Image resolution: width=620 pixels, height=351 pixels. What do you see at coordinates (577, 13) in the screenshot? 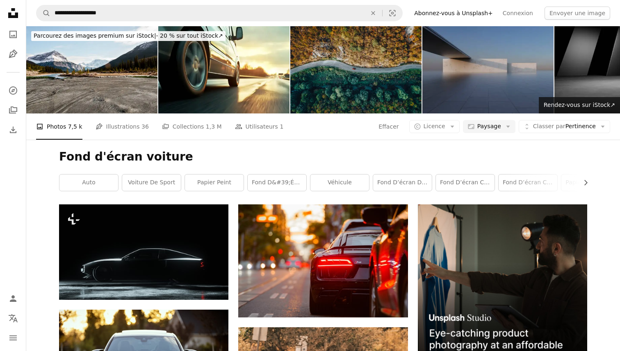
I see `button: Envoyer une image` at bounding box center [577, 13].